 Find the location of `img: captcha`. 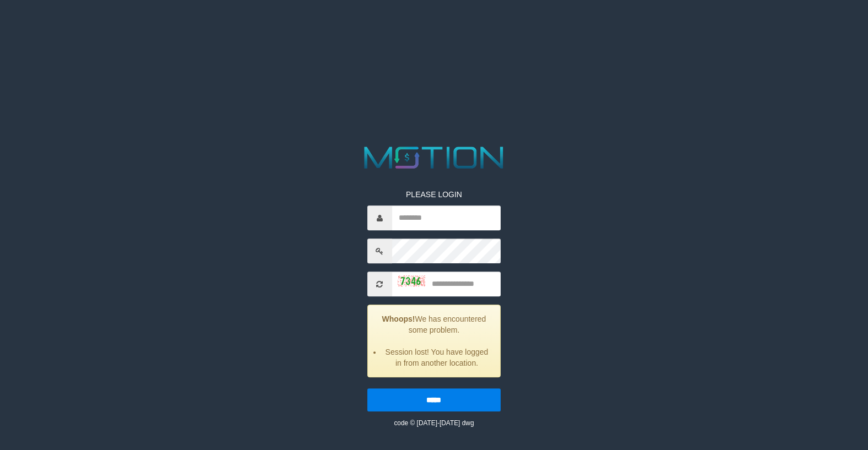

img: captcha is located at coordinates (412, 281).